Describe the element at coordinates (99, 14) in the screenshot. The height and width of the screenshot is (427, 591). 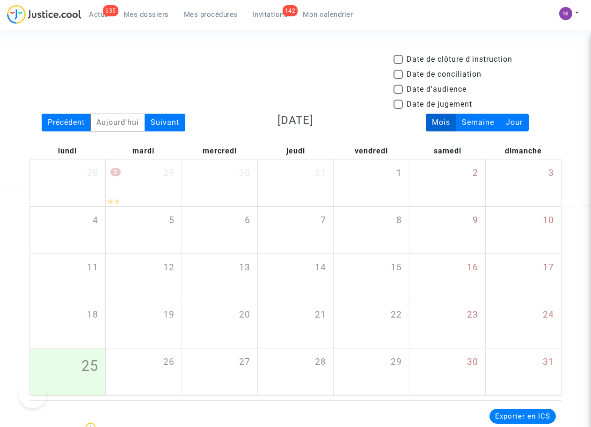
I see `a: 635Actus` at that location.